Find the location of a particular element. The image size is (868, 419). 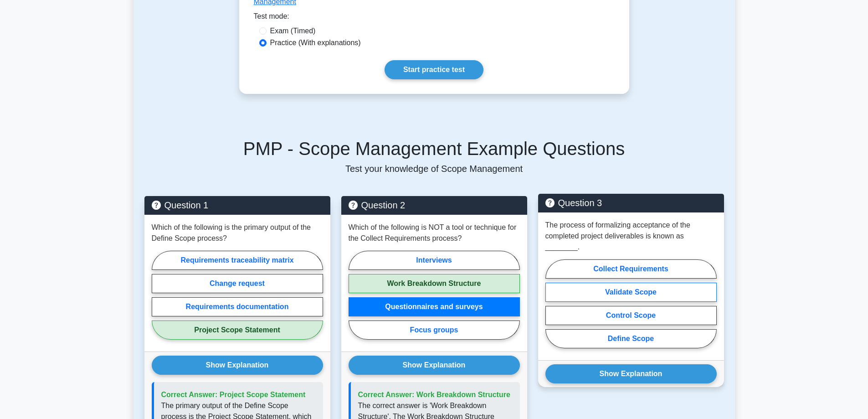

label: Validate Scope is located at coordinates (631, 292).